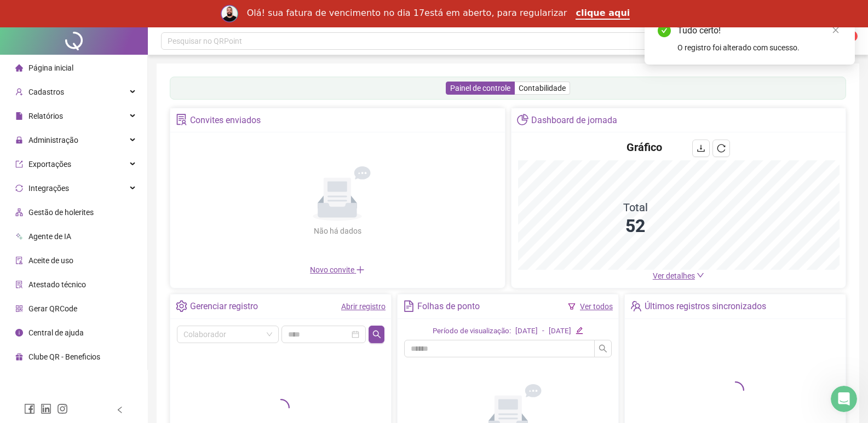 This screenshot has width=868, height=423. What do you see at coordinates (51, 68) in the screenshot?
I see `span: Página inicial` at bounding box center [51, 68].